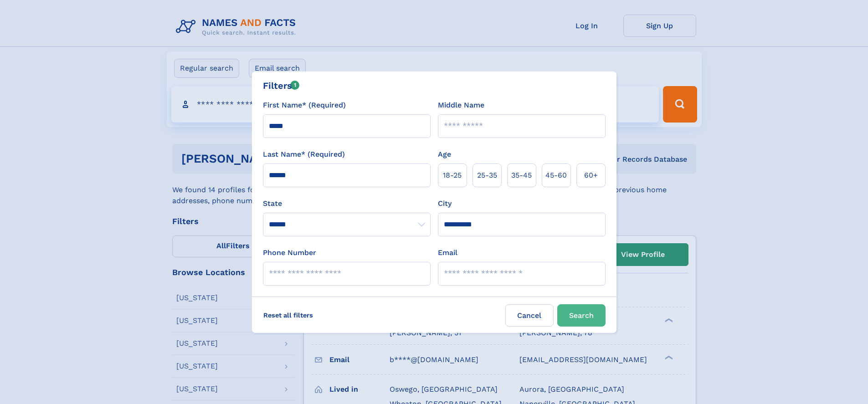 This screenshot has width=868, height=404. I want to click on label: Last Name* (Required), so click(304, 155).